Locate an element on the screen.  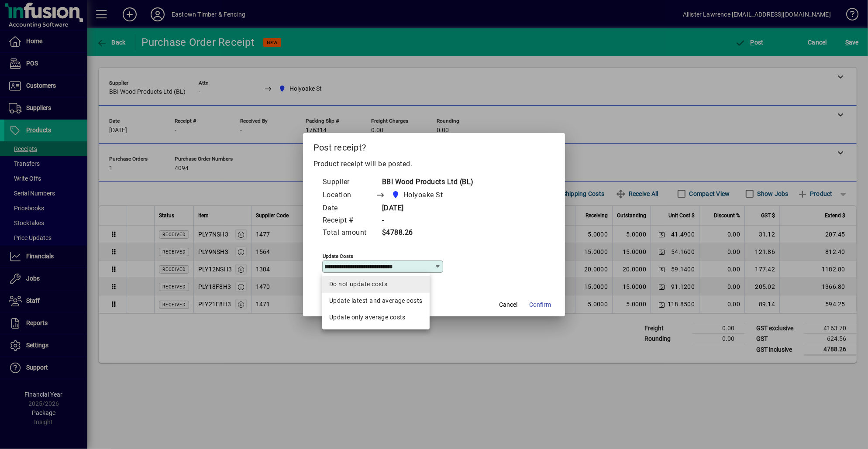
td: Location is located at coordinates (349, 196).